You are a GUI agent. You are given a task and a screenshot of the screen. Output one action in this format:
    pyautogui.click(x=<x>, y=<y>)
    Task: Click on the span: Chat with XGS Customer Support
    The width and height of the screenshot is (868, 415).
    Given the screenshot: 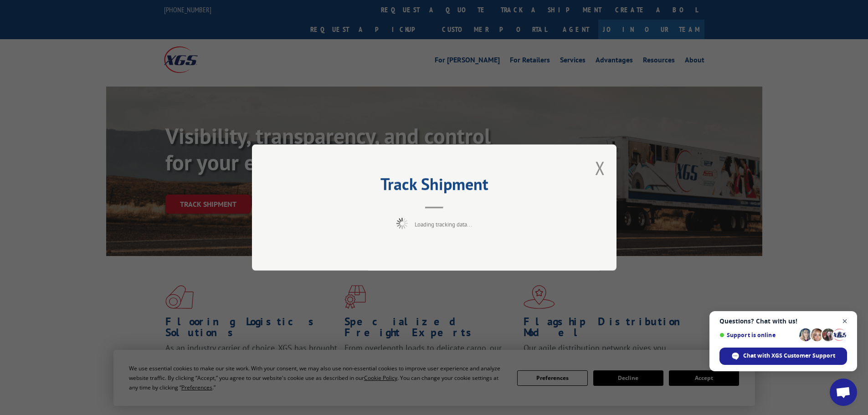 What is the action you would take?
    pyautogui.click(x=790, y=356)
    